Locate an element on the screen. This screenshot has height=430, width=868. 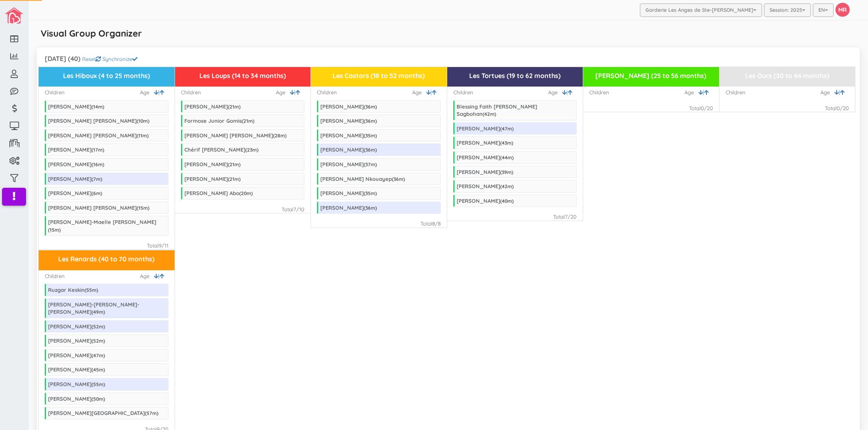
div: Formose Junior Gomis is located at coordinates (219, 120).